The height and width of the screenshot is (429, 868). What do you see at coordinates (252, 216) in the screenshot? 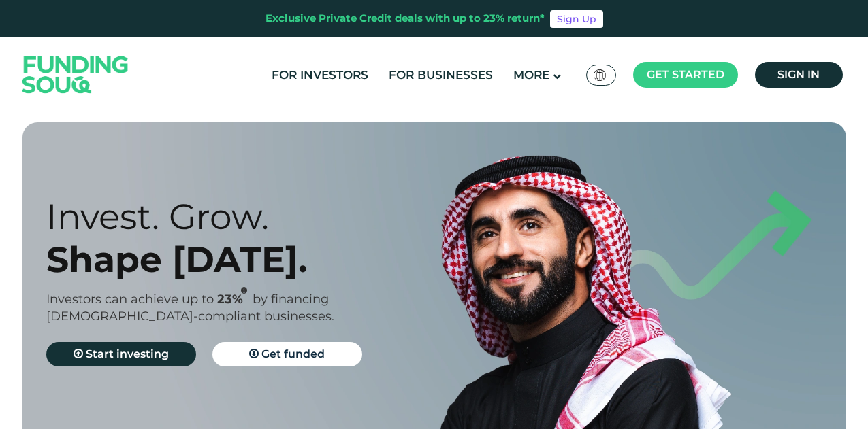
I see `div: Invest. Grow.` at bounding box center [252, 216].